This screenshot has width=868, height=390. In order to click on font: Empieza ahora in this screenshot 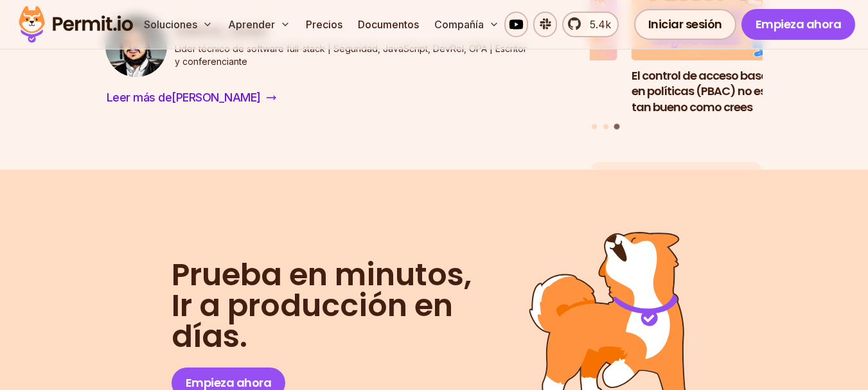, I will do `click(799, 24)`.